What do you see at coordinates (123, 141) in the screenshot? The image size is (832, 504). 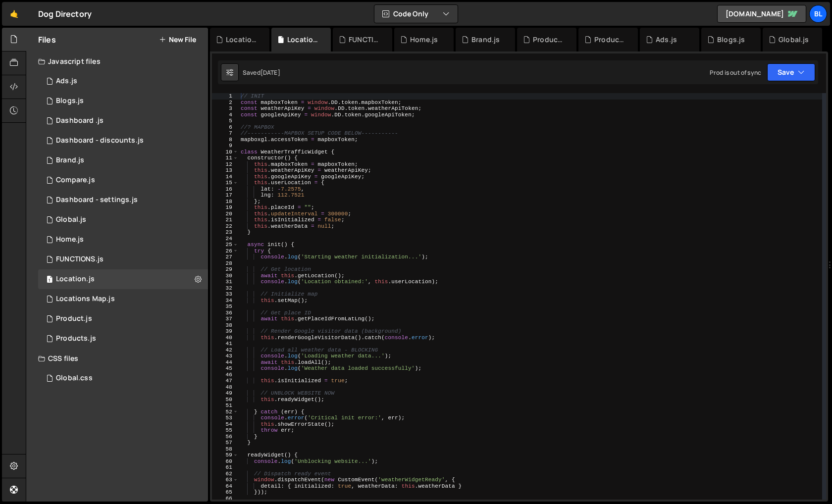 I see `div: 16220/46573.js` at bounding box center [123, 141].